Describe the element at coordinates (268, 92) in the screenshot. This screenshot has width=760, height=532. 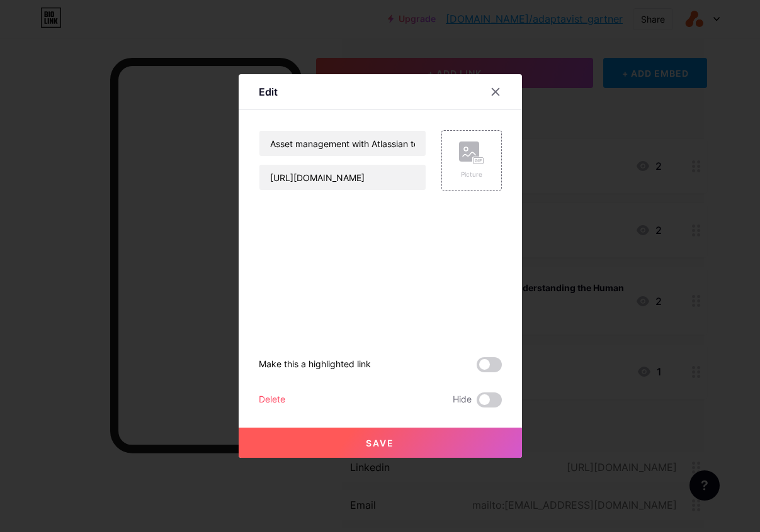
I see `div: Edit` at that location.